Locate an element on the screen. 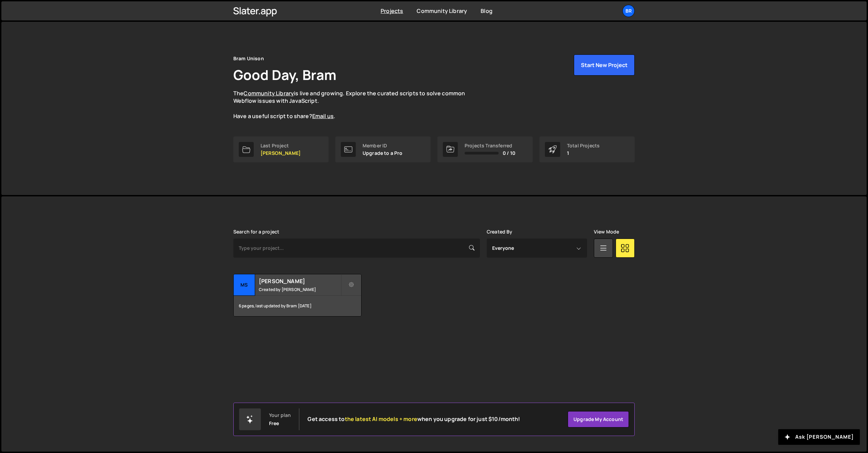 The width and height of the screenshot is (868, 453). div: Projects Transferred is located at coordinates (490, 146).